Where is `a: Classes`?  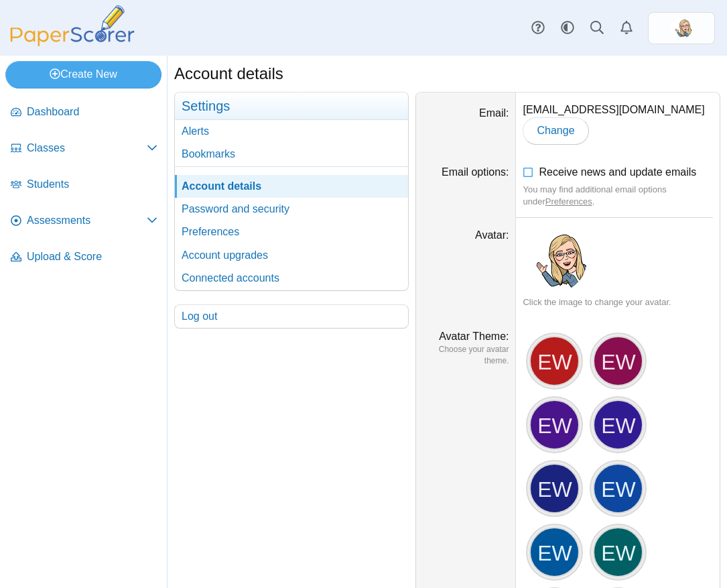 a: Classes is located at coordinates (84, 149).